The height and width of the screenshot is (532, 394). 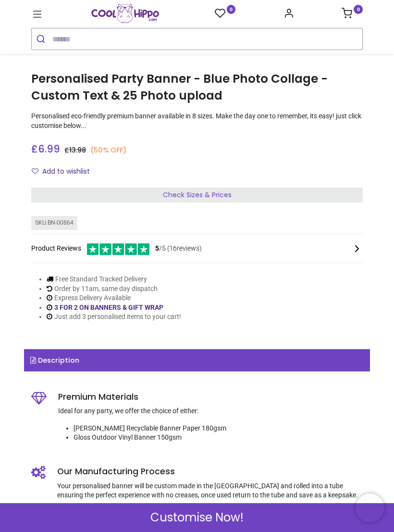 What do you see at coordinates (125, 14) in the screenshot?
I see `img: Cool Hippo` at bounding box center [125, 14].